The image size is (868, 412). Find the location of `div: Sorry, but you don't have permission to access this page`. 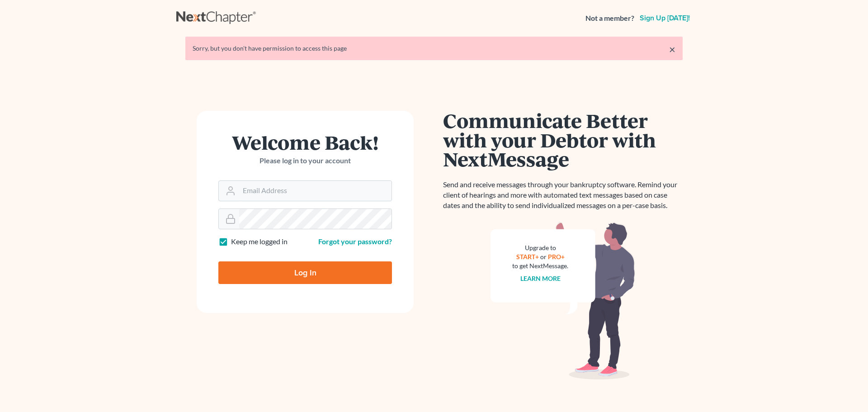

div: Sorry, but you don't have permission to access this page is located at coordinates (434, 48).